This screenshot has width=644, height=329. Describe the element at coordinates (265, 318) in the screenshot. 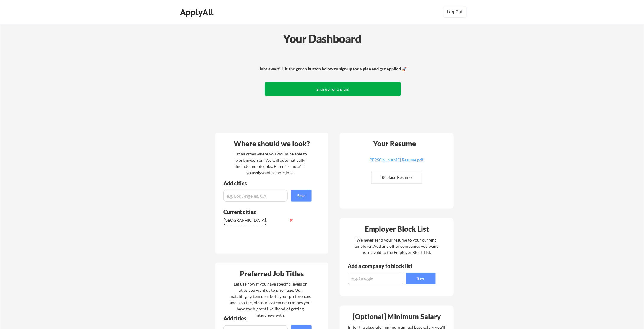

I see `div: Add titles` at that location.